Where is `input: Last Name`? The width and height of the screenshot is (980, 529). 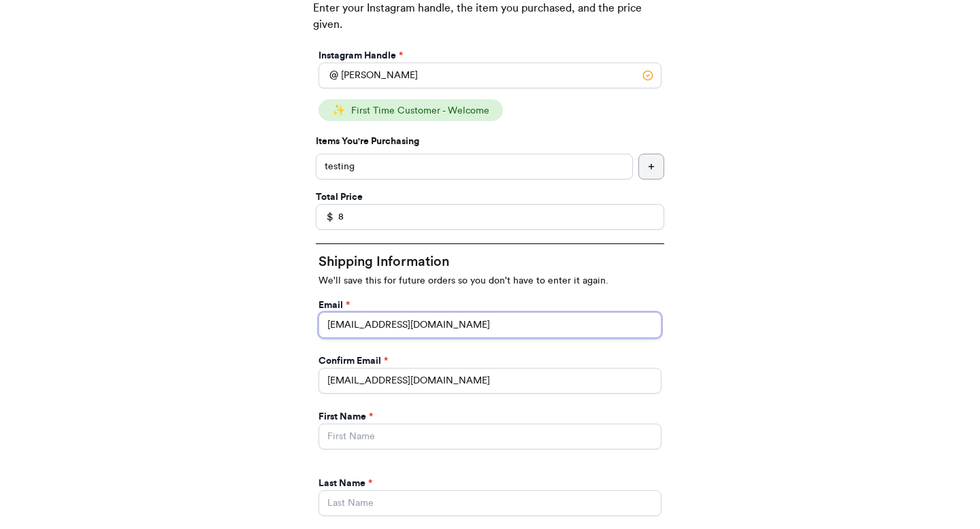
input: Last Name is located at coordinates (490, 504).